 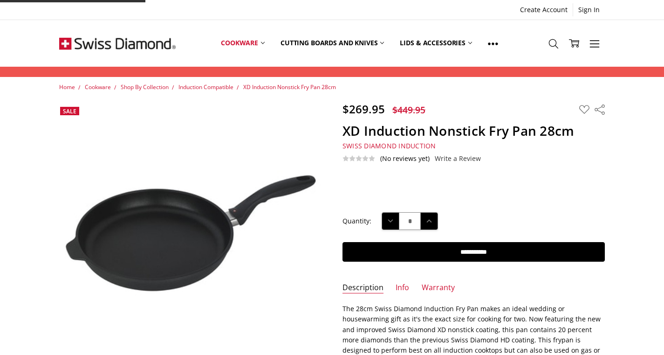 I want to click on a: XD Induction Nonstick Fry Pan 28cm, so click(x=290, y=87).